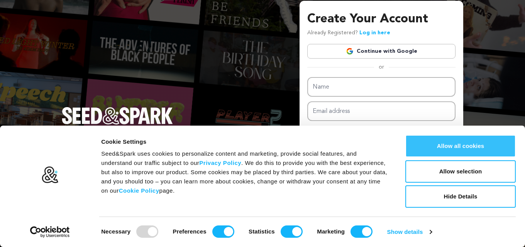 Image resolution: width=525 pixels, height=247 pixels. I want to click on a: Log in here, so click(374, 33).